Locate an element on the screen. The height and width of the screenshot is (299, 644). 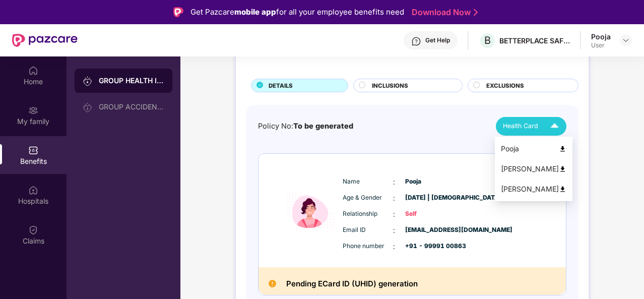
span: +91 - 99991 00863 is located at coordinates (430, 246).